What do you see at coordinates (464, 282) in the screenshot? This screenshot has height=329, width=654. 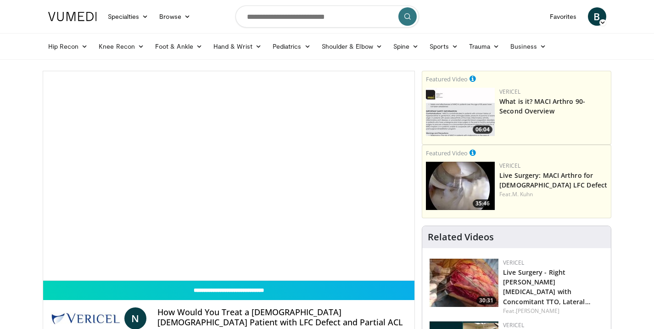 I see `img: f2822210-6046-4d88-9b48-ff7c77ada2d7.150x105_q85_crop-smart_upscale.jpg` at bounding box center [464, 282].